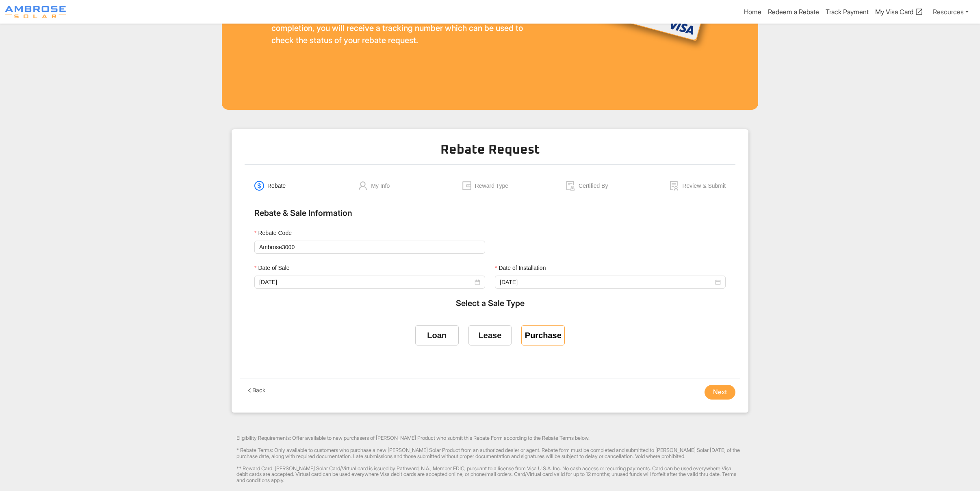  What do you see at coordinates (494, 186) in the screenshot?
I see `div: Reward Type` at bounding box center [494, 186].